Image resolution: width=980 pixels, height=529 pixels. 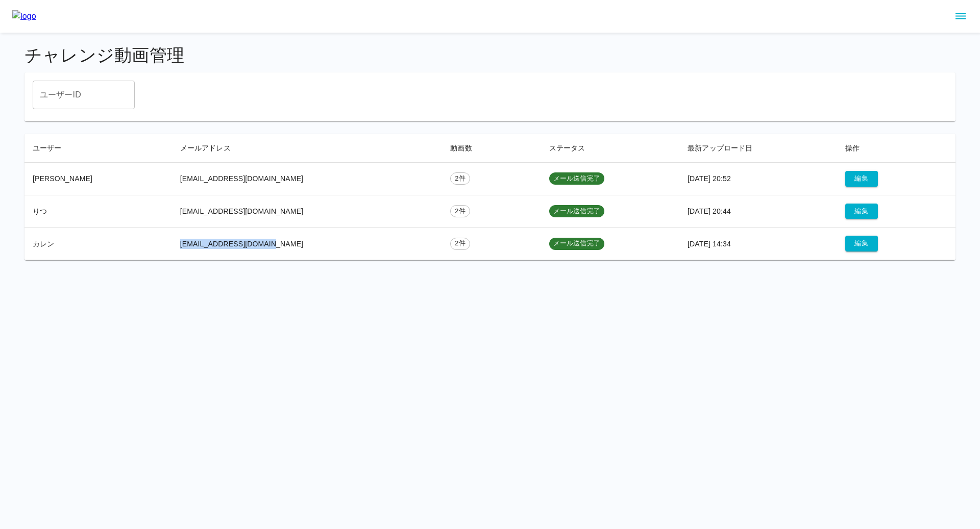 I want to click on h4: チャレンジ動画管理, so click(x=490, y=55).